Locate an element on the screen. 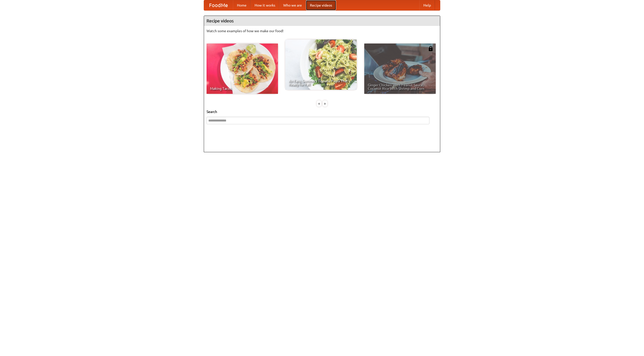 This screenshot has width=644, height=356. h5: Search is located at coordinates (322, 112).